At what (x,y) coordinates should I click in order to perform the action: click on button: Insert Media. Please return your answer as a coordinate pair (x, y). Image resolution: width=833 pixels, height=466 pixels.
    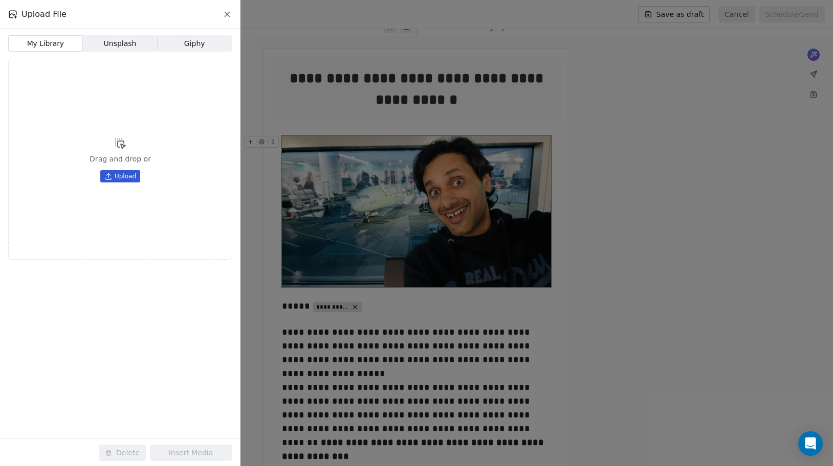
    Looking at the image, I should click on (191, 453).